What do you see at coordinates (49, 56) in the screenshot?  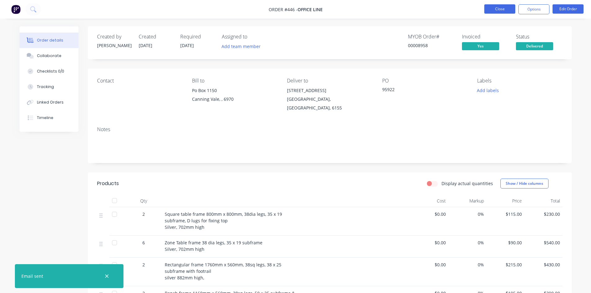 I see `button: Collaborate` at bounding box center [49, 56].